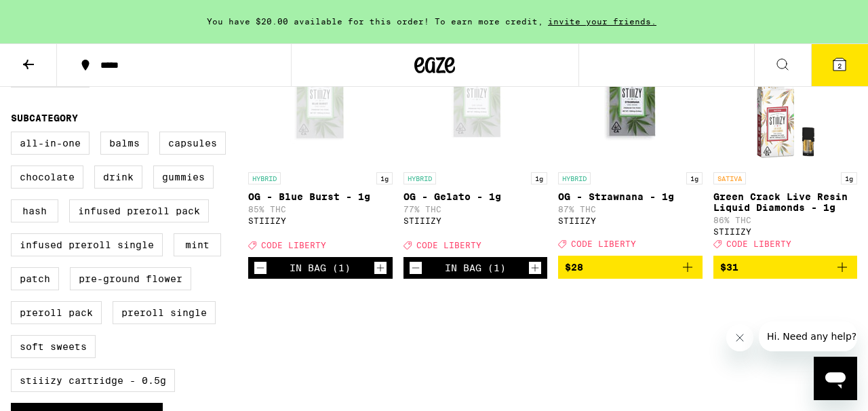  Describe the element at coordinates (164, 313) in the screenshot. I see `label: Preroll Single` at that location.